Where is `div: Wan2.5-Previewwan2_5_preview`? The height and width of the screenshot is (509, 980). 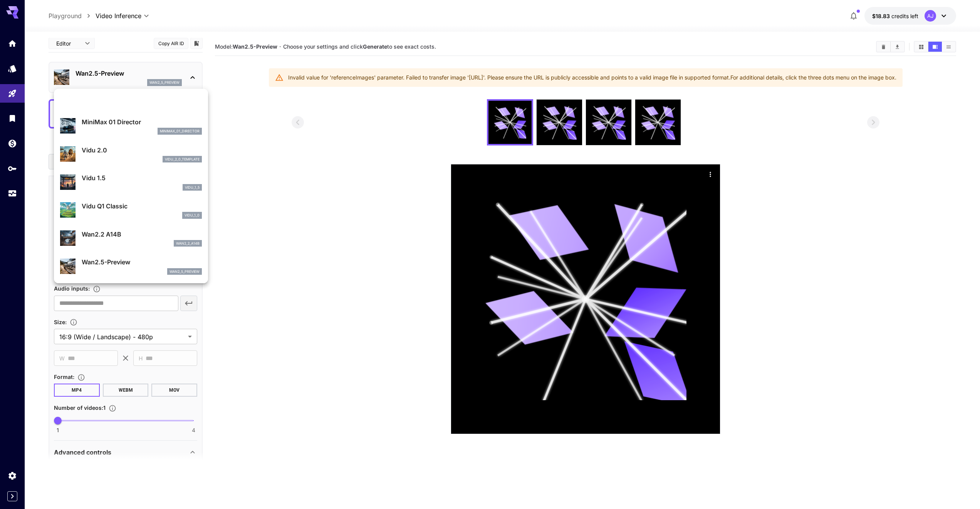
div: Wan2.5-Previewwan2_5_preview is located at coordinates (131, 266).